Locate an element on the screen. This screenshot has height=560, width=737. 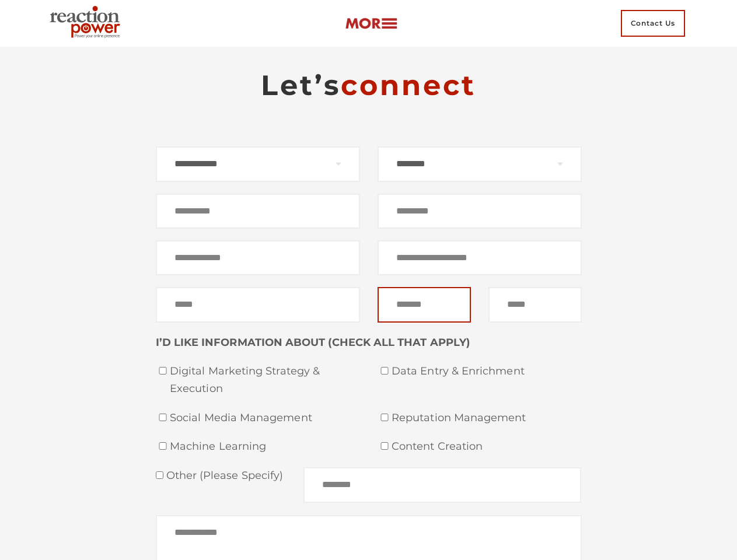
img: more-btn.png is located at coordinates (371, 23).